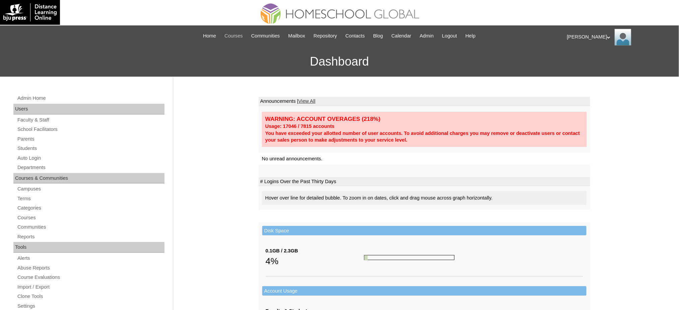 The width and height of the screenshot is (679, 310). What do you see at coordinates (209, 36) in the screenshot?
I see `a: Home` at bounding box center [209, 36].